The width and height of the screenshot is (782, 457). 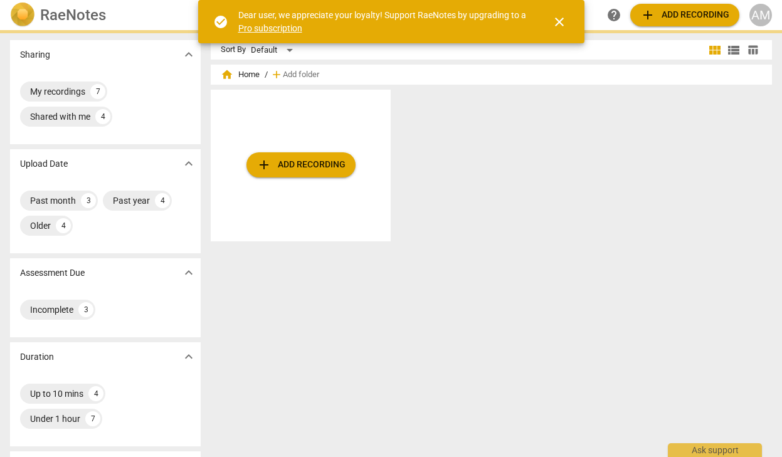 I want to click on a: Pro subscription, so click(x=270, y=28).